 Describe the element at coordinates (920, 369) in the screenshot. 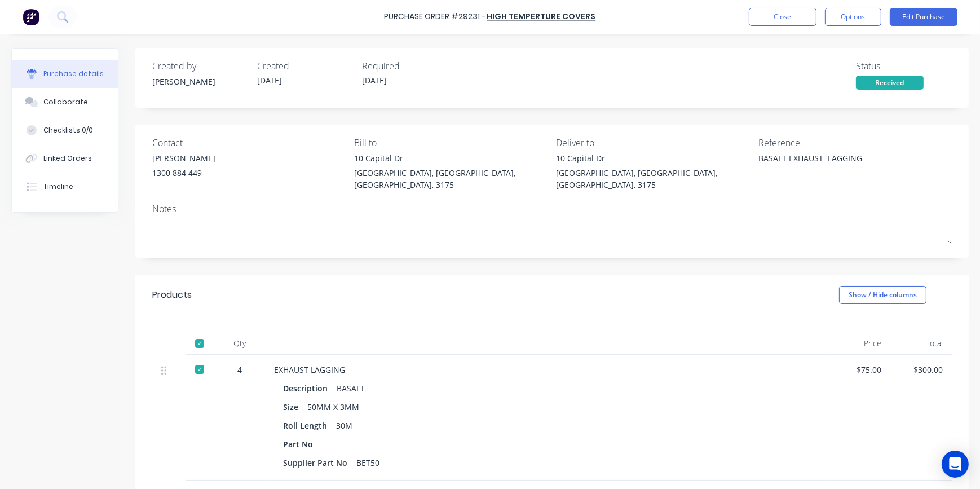

I see `div: $300.00` at that location.